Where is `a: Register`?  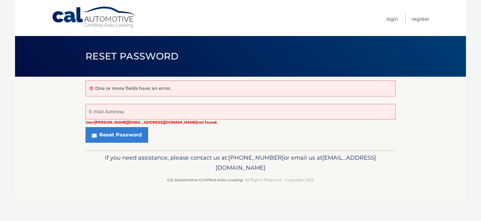 a: Register is located at coordinates (420, 19).